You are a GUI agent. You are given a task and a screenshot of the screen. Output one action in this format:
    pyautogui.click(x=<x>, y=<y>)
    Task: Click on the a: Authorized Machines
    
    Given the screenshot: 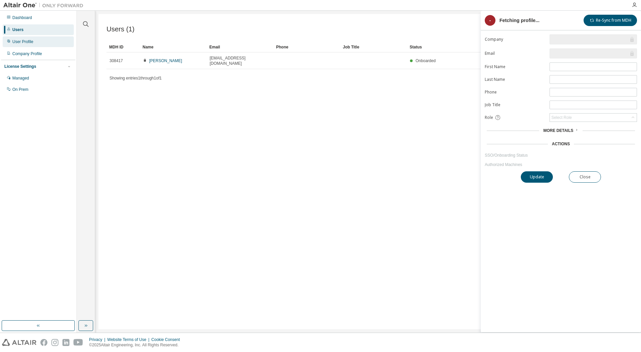 What is the action you would take?
    pyautogui.click(x=561, y=164)
    